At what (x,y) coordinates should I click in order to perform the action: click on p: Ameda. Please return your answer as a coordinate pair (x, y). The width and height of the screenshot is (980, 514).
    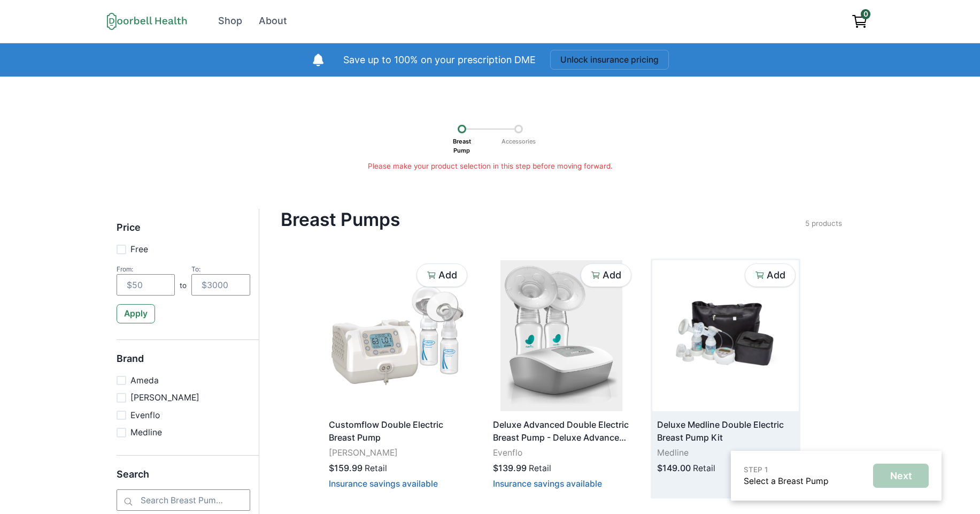
    Looking at the image, I should click on (145, 381).